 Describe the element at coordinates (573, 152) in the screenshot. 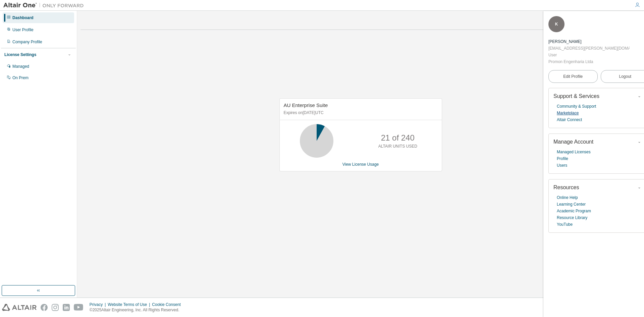

I see `a: Managed Licenses` at that location.